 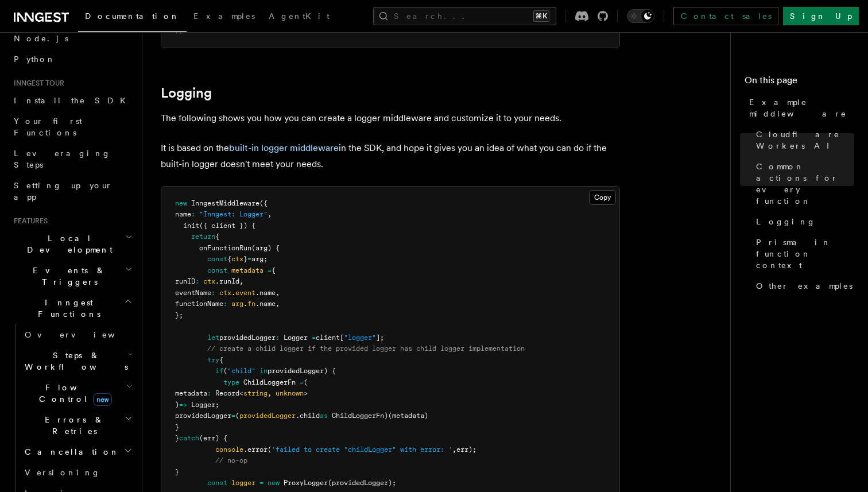 What do you see at coordinates (805, 254) in the screenshot?
I see `span: Prisma in function context` at bounding box center [805, 254].